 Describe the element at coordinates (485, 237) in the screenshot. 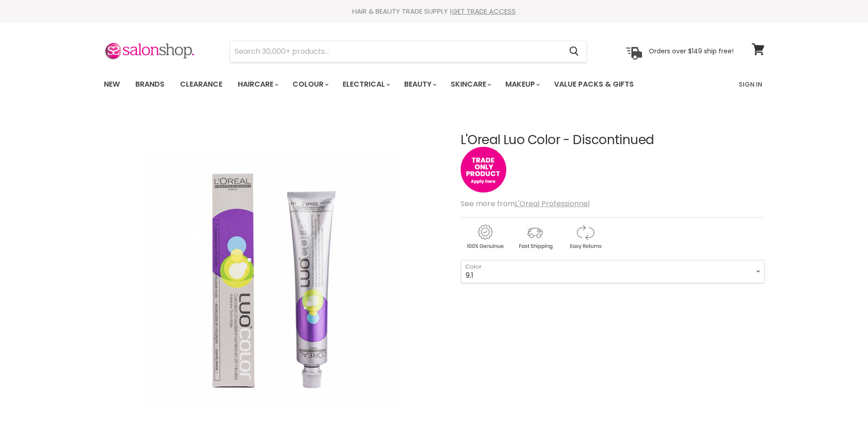

I see `img: genuine.gif` at that location.